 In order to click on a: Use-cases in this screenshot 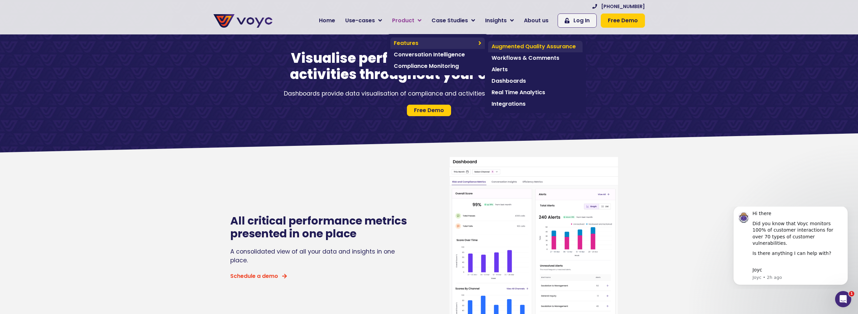, I will do `click(364, 21)`.